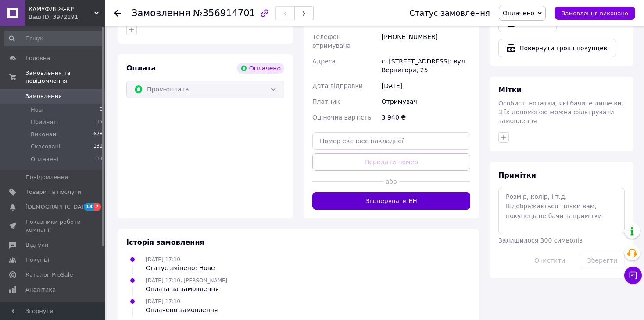 The height and width of the screenshot is (320, 644). I want to click on span: Виконані, so click(44, 134).